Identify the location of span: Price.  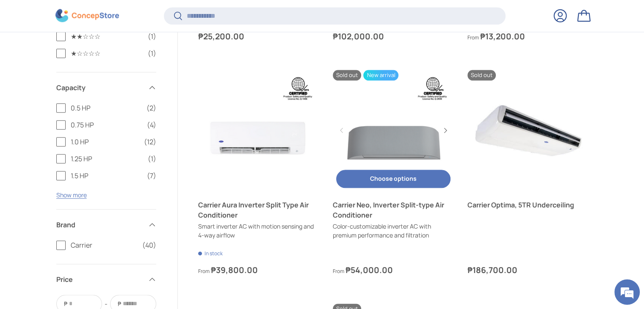
(100, 280).